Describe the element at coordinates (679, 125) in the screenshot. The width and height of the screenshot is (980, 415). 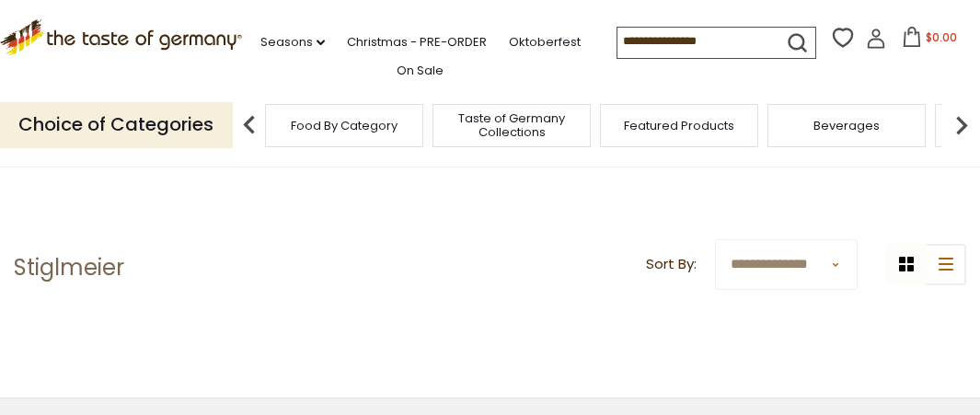
I see `a: Featured Products` at that location.